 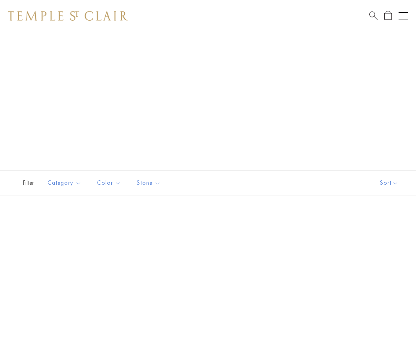 What do you see at coordinates (388, 15) in the screenshot?
I see `a: Open Shopping Bag` at bounding box center [388, 15].